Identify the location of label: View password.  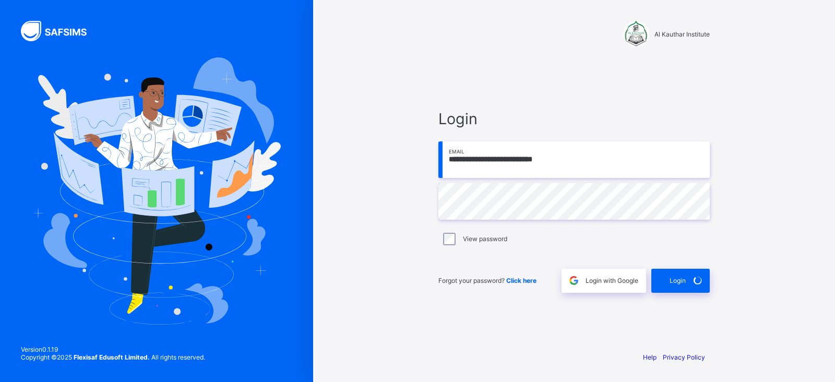
(485, 238).